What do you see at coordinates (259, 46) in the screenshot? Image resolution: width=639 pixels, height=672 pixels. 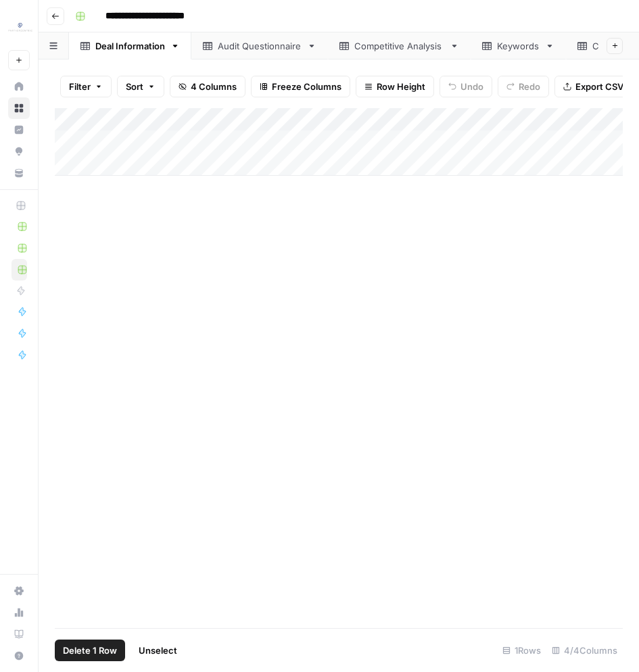 I see `div: Audit Questionnaire` at bounding box center [259, 46].